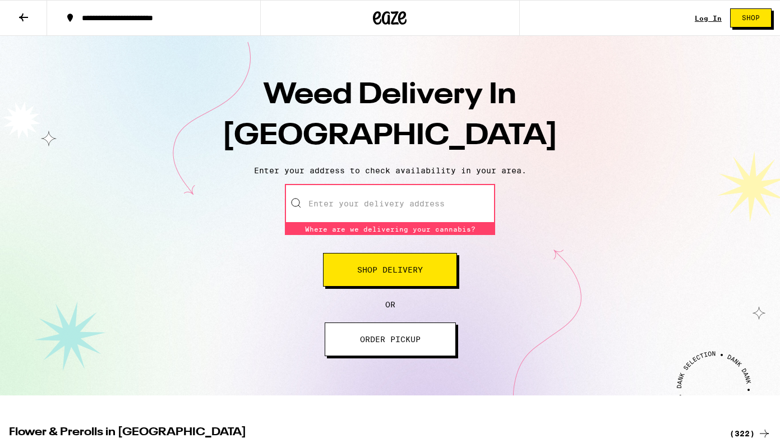  Describe the element at coordinates (751, 18) in the screenshot. I see `a: Shop` at that location.